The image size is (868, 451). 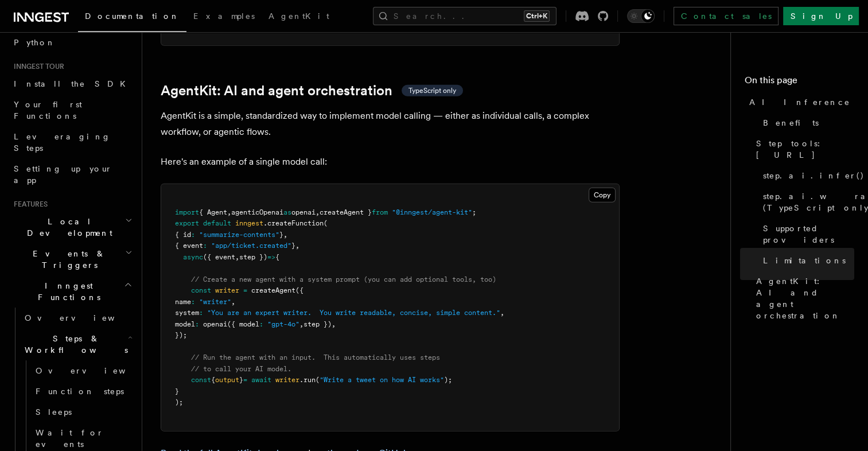 I want to click on button: Copy, so click(x=602, y=195).